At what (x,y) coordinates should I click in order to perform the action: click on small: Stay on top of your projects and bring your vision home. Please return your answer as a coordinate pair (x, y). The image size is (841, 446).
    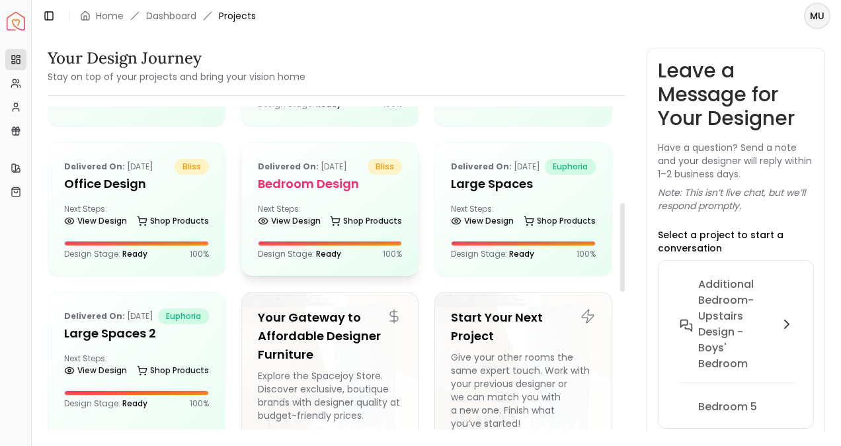
    Looking at the image, I should click on (177, 77).